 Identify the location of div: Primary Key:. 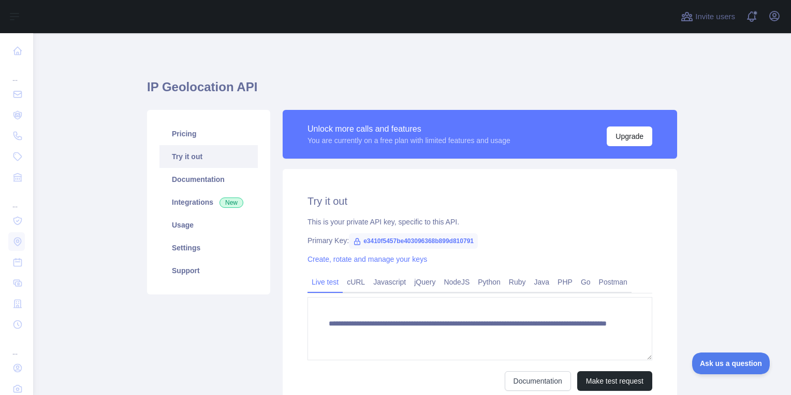
(480, 240).